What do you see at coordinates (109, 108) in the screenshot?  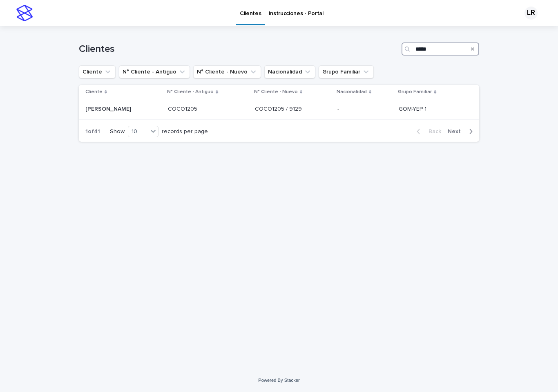 I see `p: SERGIO ALEJANDRO GÓMEZ YEPES` at bounding box center [109, 108].